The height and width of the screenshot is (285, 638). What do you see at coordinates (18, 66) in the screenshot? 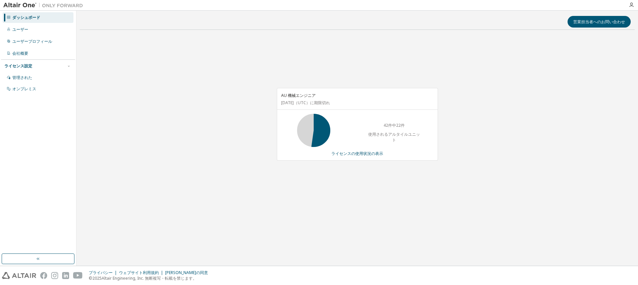
I see `font: ライセンス設定` at bounding box center [18, 66].